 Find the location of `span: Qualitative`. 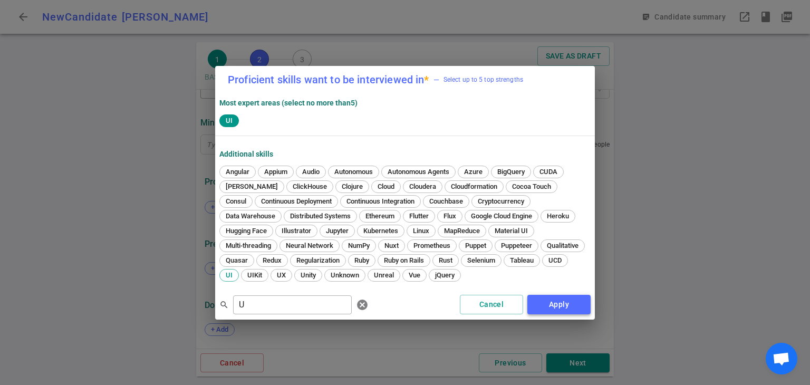

span: Qualitative is located at coordinates (563, 245).